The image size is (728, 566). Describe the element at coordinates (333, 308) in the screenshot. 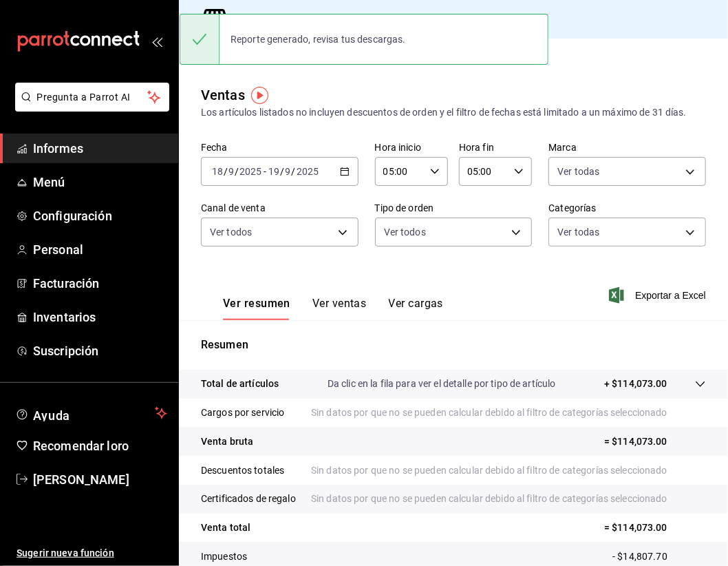

I see `div: pestañas de navegación` at that location.